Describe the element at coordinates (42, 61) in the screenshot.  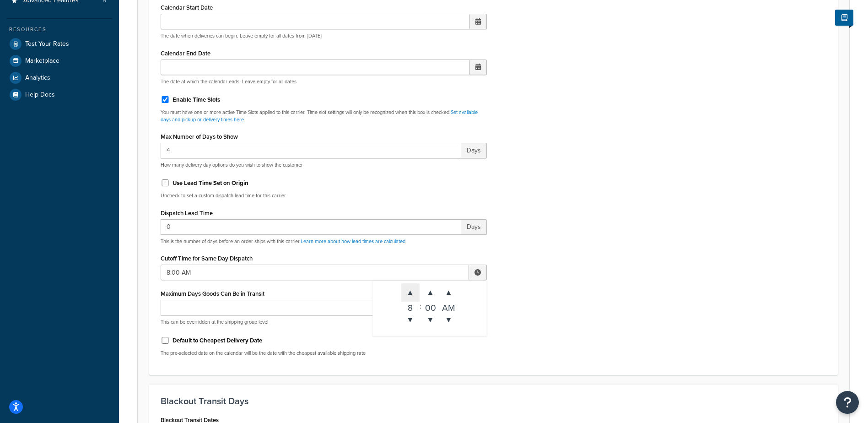
I see `span: Marketplace` at that location.